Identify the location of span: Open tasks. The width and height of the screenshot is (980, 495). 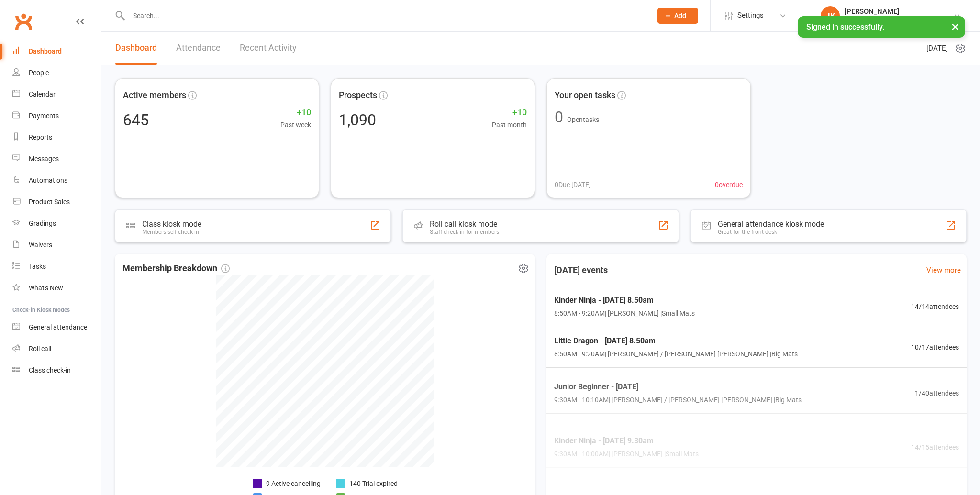
(583, 120).